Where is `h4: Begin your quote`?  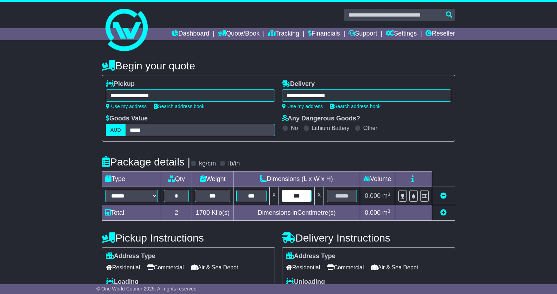 h4: Begin your quote is located at coordinates (278, 65).